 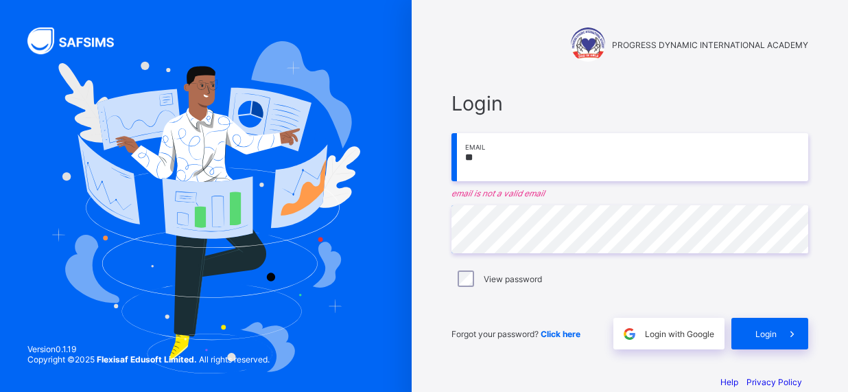 What do you see at coordinates (730, 382) in the screenshot?
I see `a: Help` at bounding box center [730, 382].